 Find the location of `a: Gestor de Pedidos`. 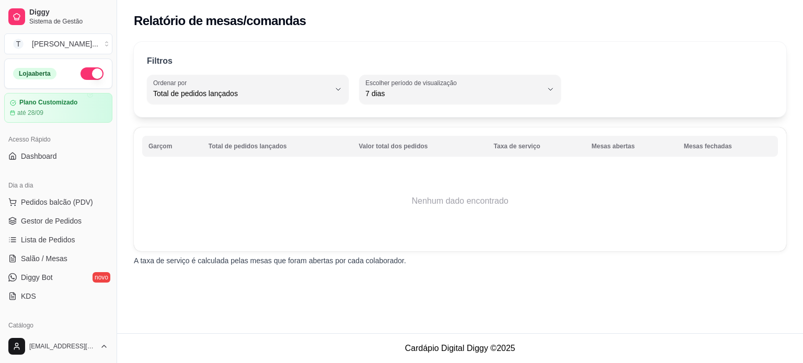

a: Gestor de Pedidos is located at coordinates (58, 221).